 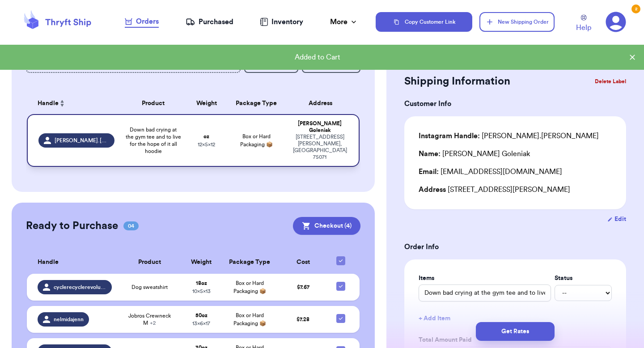 What do you see at coordinates (80, 288) in the screenshot?
I see `span: cyclerecyclerevolution` at bounding box center [80, 288].